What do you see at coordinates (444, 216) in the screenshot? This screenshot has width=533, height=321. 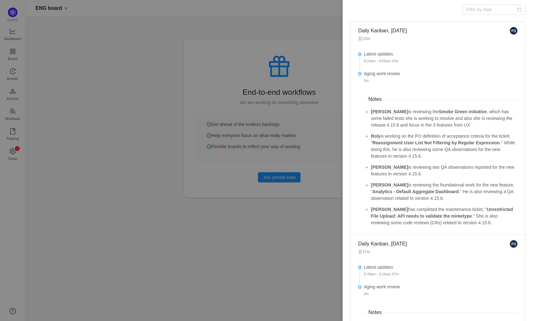 I see `p: has completed the maintenance ticket, " ." She is also reviewing some code reviews (CRs) related ...` at bounding box center [444, 216].